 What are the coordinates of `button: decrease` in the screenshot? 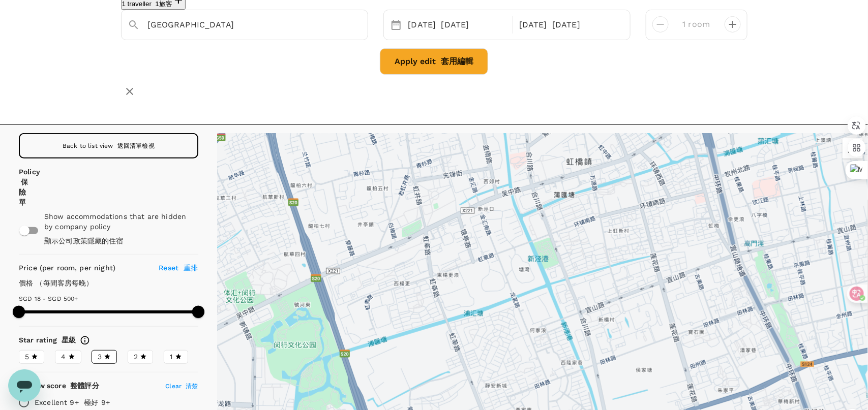 It's located at (733, 25).